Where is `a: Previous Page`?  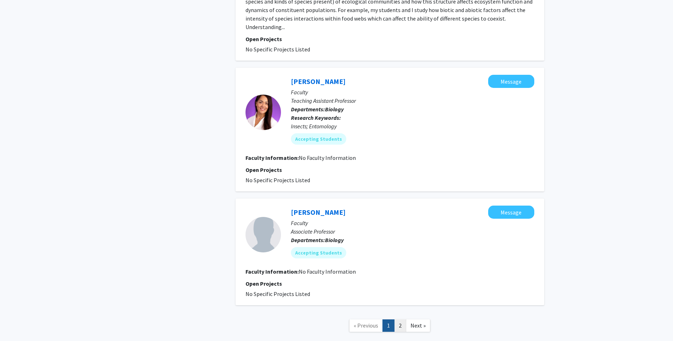 a: Previous Page is located at coordinates (366, 326).